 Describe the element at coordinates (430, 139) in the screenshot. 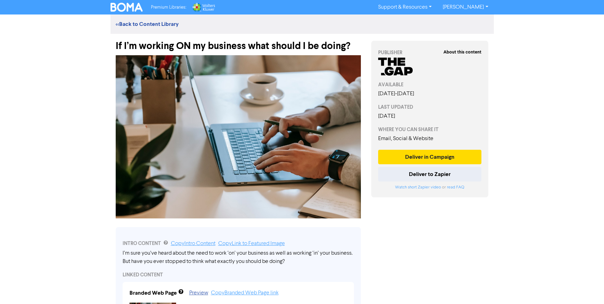

I see `div: Email, Social & Website` at that location.